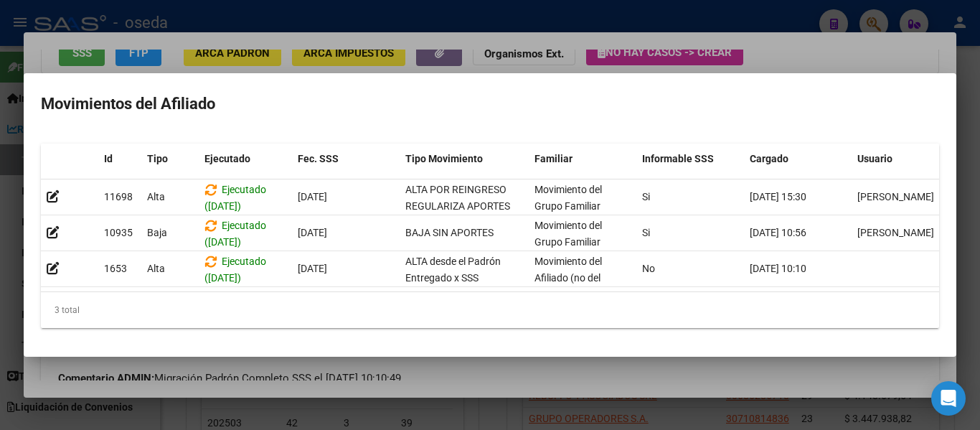 The image size is (980, 430). I want to click on span: Cargado, so click(769, 158).